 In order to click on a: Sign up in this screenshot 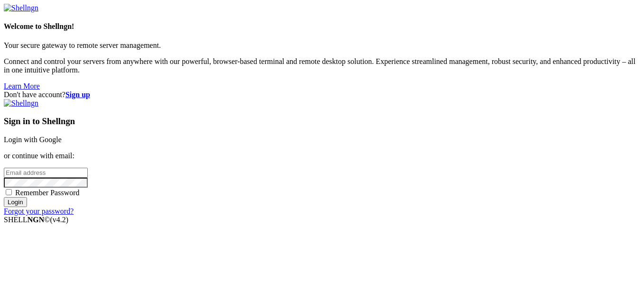, I will do `click(78, 94)`.